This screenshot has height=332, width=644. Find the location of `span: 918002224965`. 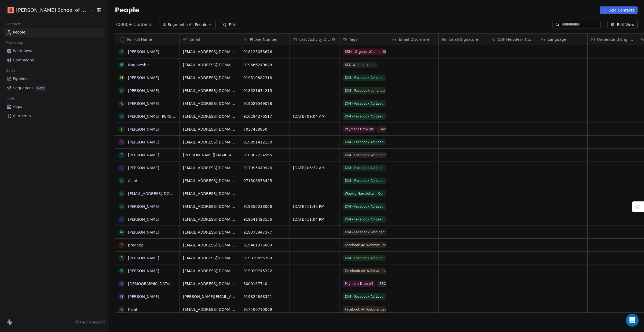

span: 918002224965 is located at coordinates (265, 155).